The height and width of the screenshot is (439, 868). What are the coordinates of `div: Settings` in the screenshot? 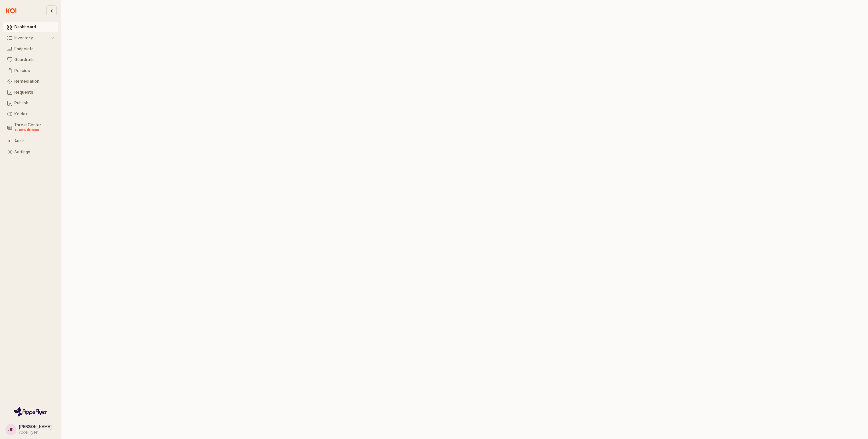 It's located at (34, 152).